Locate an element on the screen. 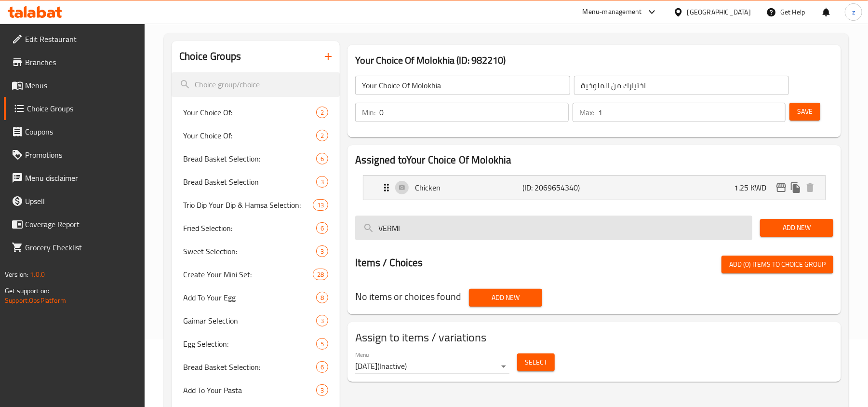 The width and height of the screenshot is (868, 407). span: Upsell is located at coordinates (81, 201).